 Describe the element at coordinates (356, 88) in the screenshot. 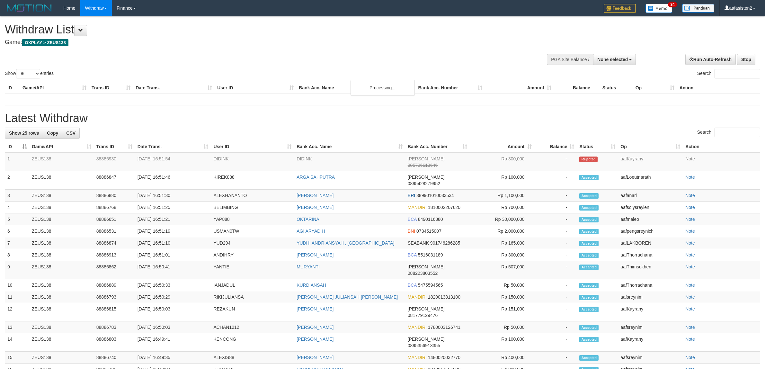

I see `th: Bank Acc. Name` at that location.